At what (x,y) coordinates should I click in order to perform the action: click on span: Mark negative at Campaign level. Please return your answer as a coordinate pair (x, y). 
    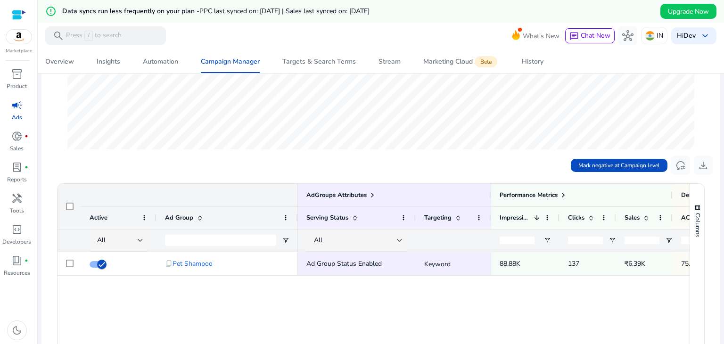
    Looking at the image, I should click on (619, 165).